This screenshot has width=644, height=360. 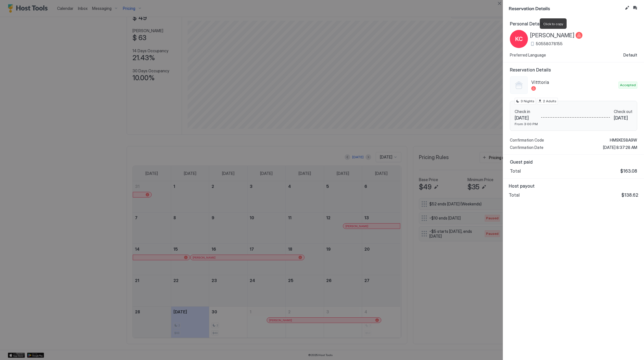 I want to click on span: Vitttoria, so click(x=574, y=82).